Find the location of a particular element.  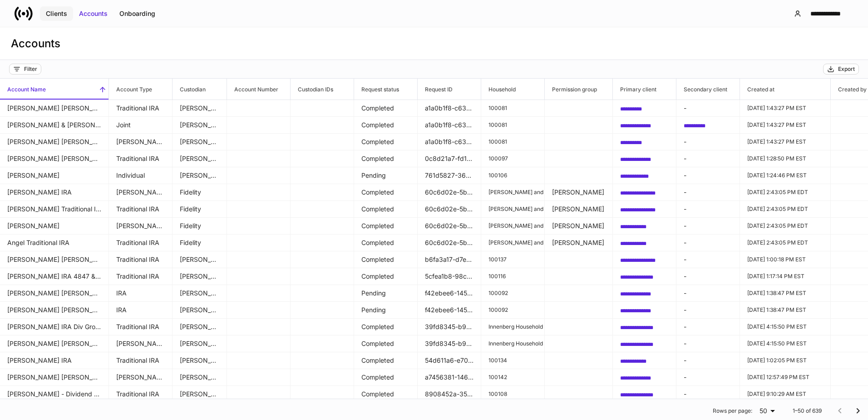

h6: Request status is located at coordinates (376, 89).